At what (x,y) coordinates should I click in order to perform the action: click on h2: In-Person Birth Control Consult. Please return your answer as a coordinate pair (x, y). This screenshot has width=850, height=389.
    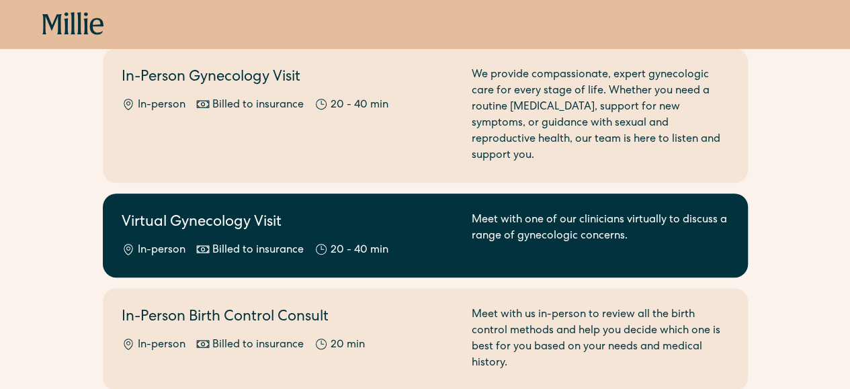
    Looking at the image, I should click on (288, 318).